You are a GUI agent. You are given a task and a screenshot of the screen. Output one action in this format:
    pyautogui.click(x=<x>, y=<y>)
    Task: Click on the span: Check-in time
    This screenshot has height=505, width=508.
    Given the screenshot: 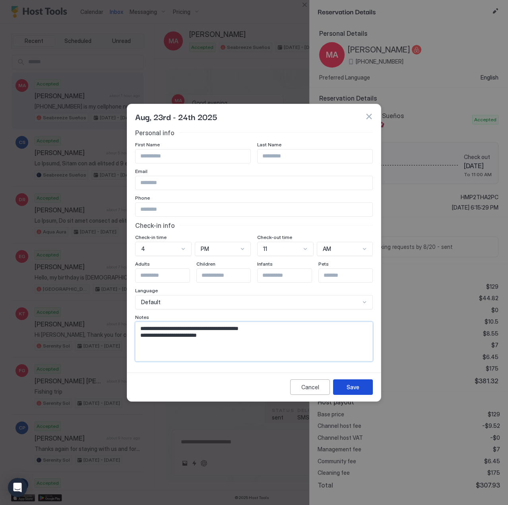 What is the action you would take?
    pyautogui.click(x=151, y=237)
    